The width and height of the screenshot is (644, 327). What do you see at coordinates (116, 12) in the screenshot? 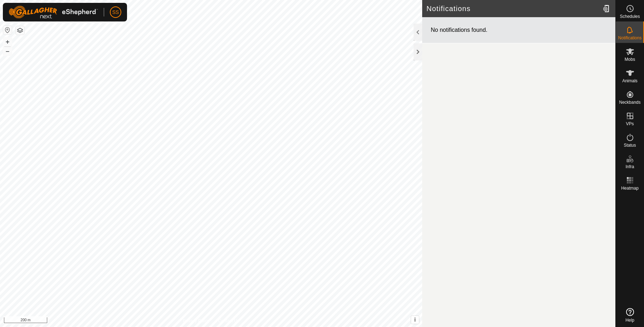
I see `span: SS` at bounding box center [116, 12].